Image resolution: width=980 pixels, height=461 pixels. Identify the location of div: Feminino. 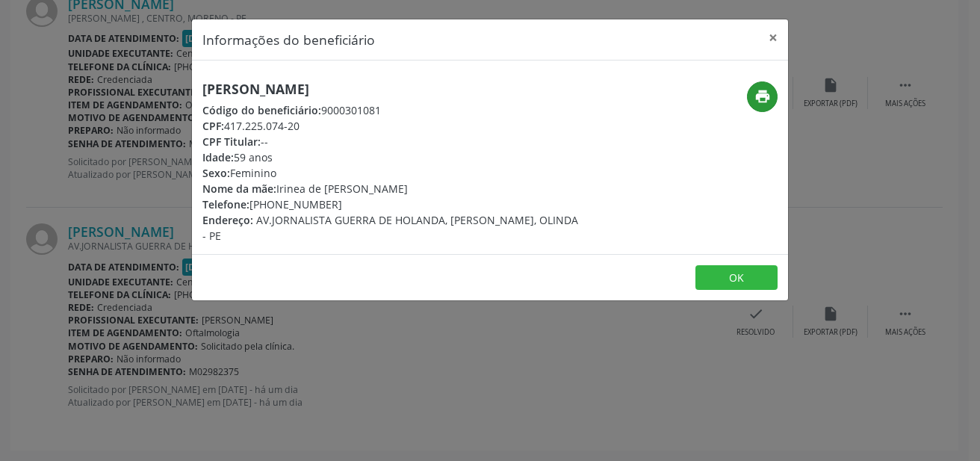
(391, 173).